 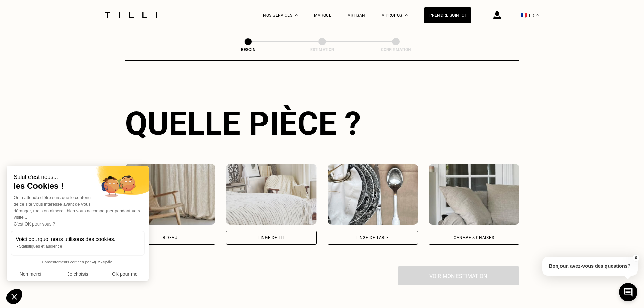 What do you see at coordinates (170, 238) in the screenshot?
I see `div: Rideau` at bounding box center [170, 238].